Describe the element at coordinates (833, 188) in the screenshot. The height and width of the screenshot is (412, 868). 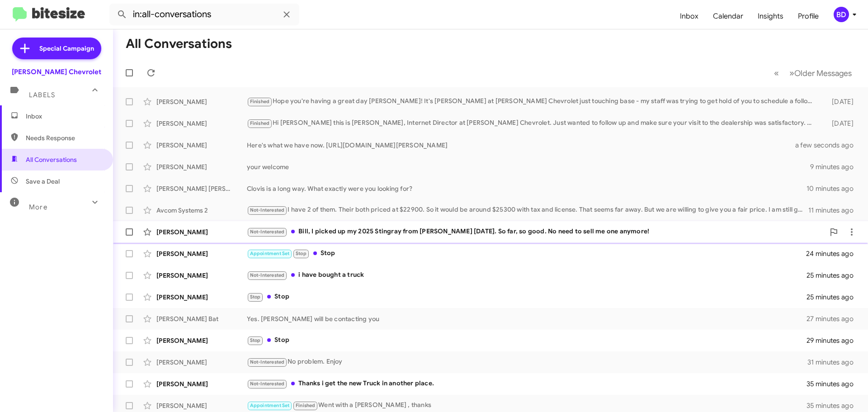
I see `div: 10 minutes ago` at that location.